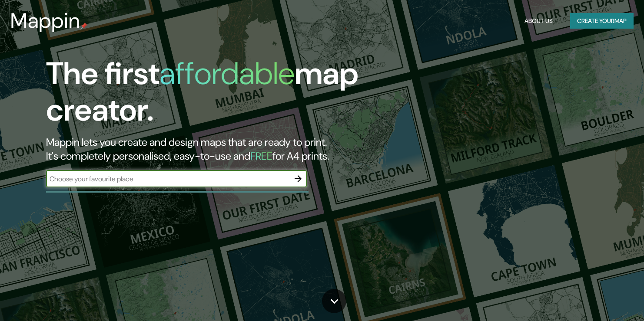 This screenshot has height=321, width=644. Describe the element at coordinates (227, 73) in the screenshot. I see `h1: affordable` at that location.